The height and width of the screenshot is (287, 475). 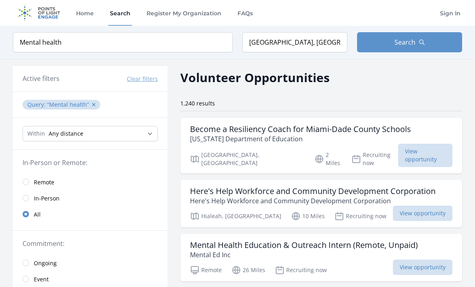 What do you see at coordinates (123, 42) in the screenshot?
I see `input: Keyword` at bounding box center [123, 42].